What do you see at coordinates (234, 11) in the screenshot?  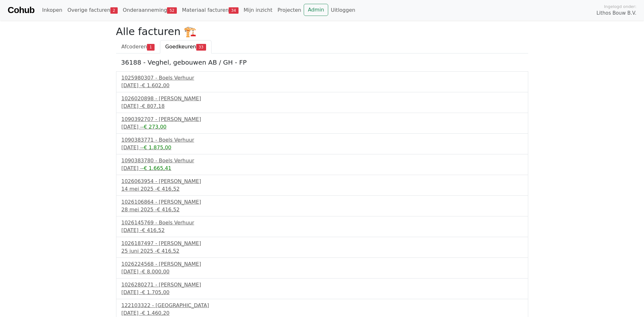 I see `span: 34` at bounding box center [234, 11].